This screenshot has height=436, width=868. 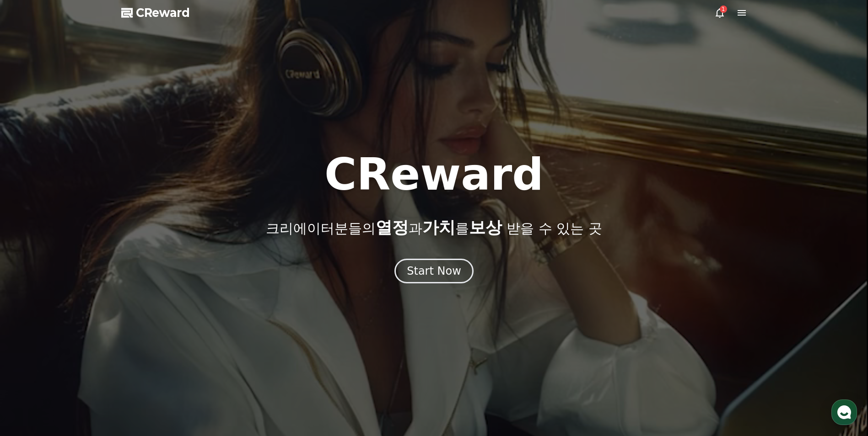 I want to click on span: 보상, so click(x=485, y=227).